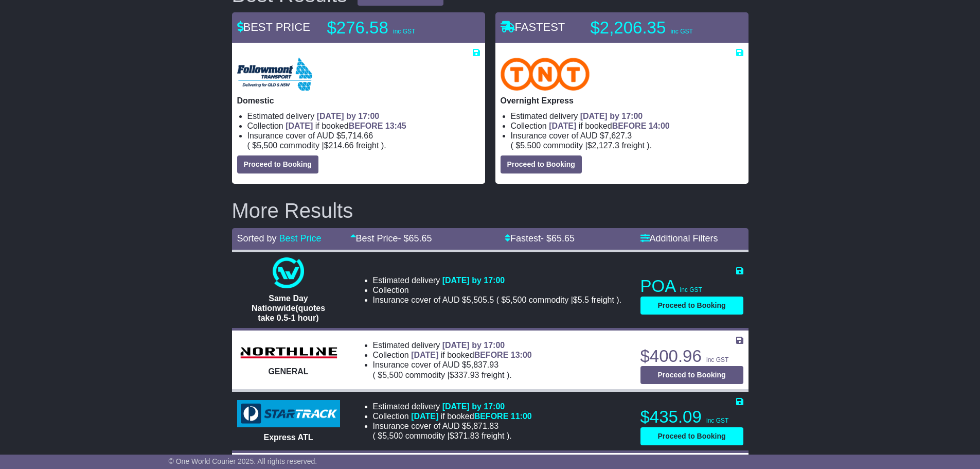  What do you see at coordinates (545, 74) in the screenshot?
I see `img: TNT Domestic: Overnight Express` at bounding box center [545, 74].